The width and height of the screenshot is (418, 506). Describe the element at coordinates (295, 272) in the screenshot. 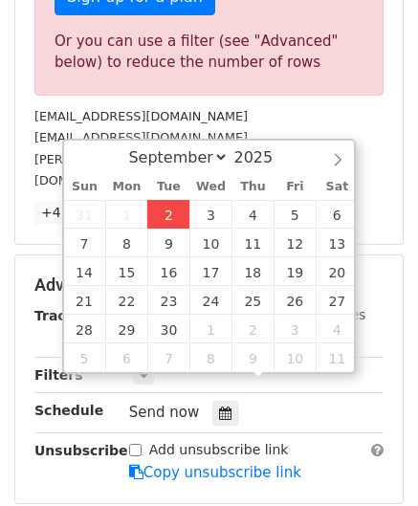

I see `span: September 19, 2025` at that location.